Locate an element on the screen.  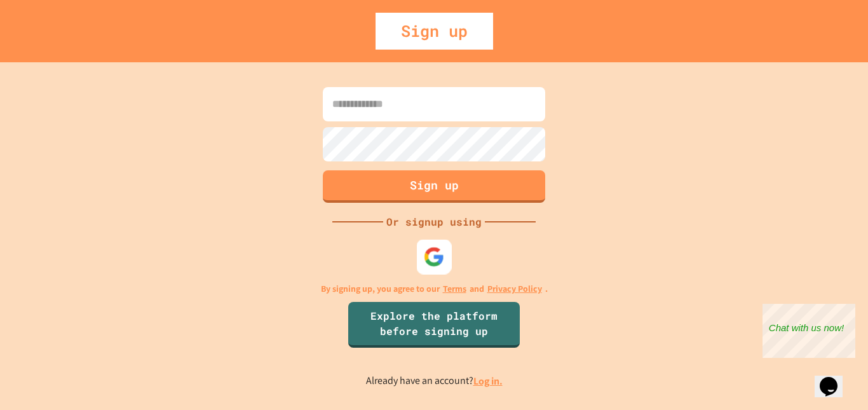
a: Terms is located at coordinates (454, 289).